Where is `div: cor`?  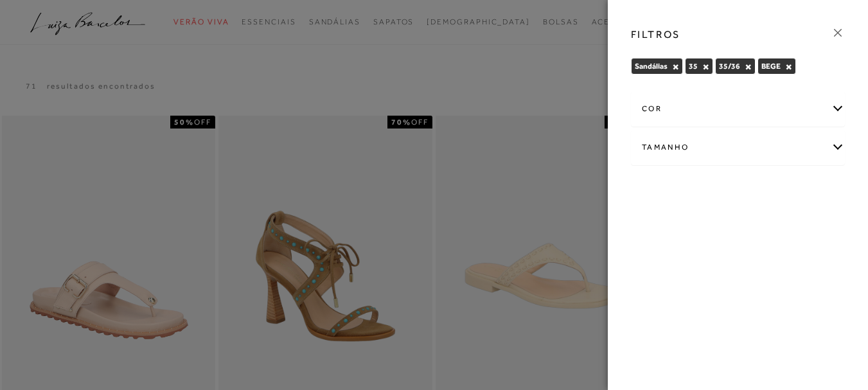 div: cor is located at coordinates (738, 108).